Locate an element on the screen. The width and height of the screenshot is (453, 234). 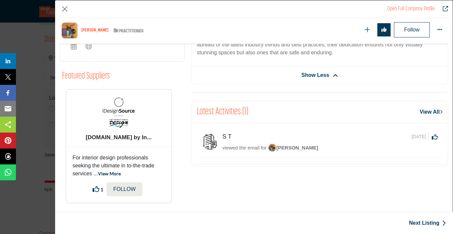
a: View All is located at coordinates (431, 112).